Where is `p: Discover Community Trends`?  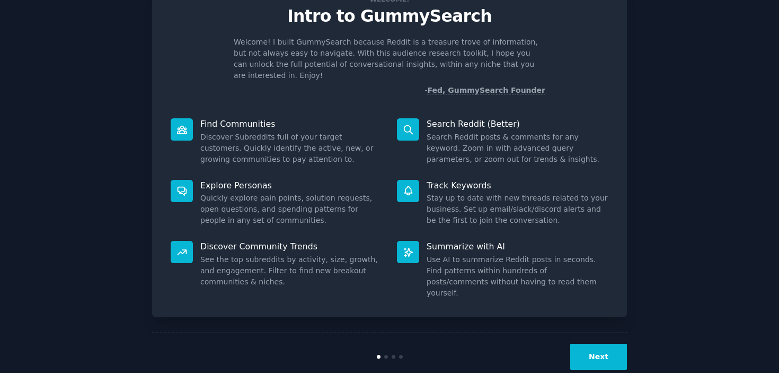 p: Discover Community Trends is located at coordinates (291, 246).